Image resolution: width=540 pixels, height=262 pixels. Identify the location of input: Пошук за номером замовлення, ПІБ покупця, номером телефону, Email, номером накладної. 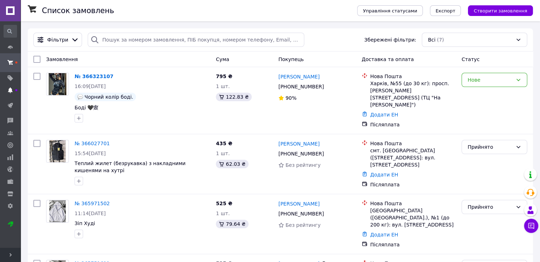
(196, 40).